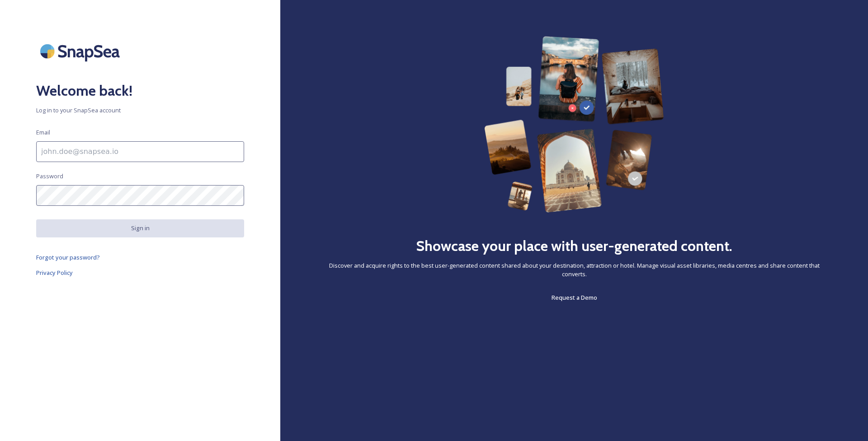 This screenshot has height=441, width=868. I want to click on a: Request a Demo, so click(574, 298).